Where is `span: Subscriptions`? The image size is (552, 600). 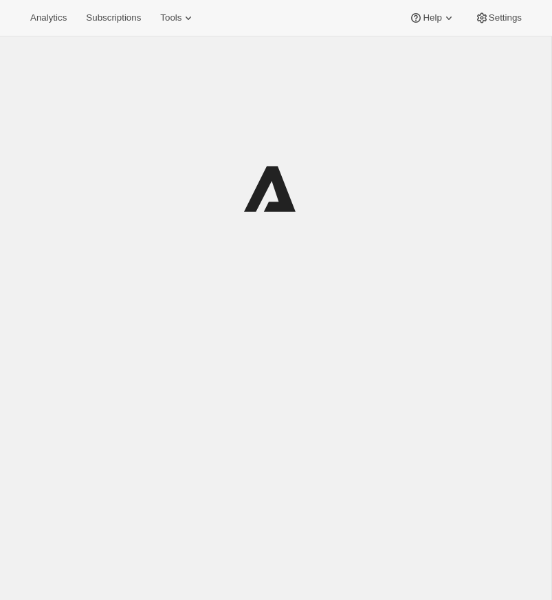
span: Subscriptions is located at coordinates (113, 18).